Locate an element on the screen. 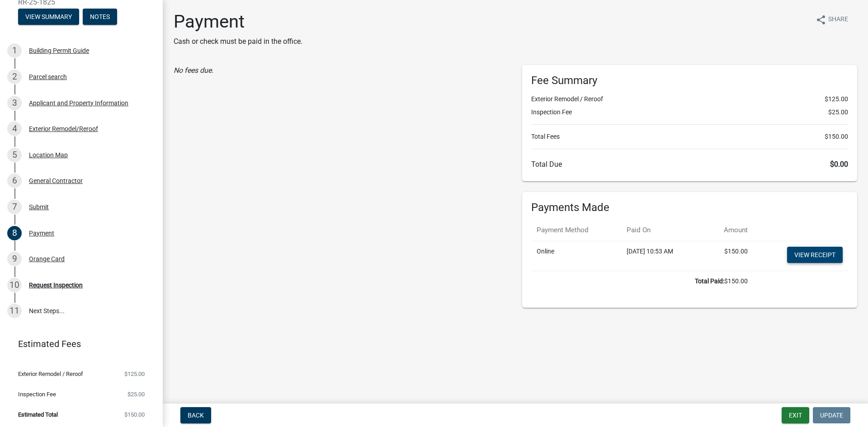 The height and width of the screenshot is (427, 868). div: Applicant and Property Information is located at coordinates (79, 103).